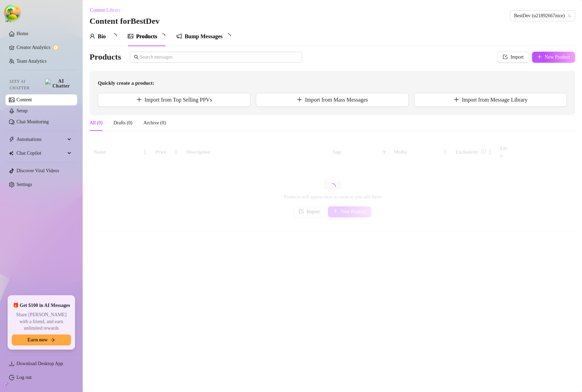 Image resolution: width=582 pixels, height=392 pixels. I want to click on button: Earn nowarrow-right, so click(41, 340).